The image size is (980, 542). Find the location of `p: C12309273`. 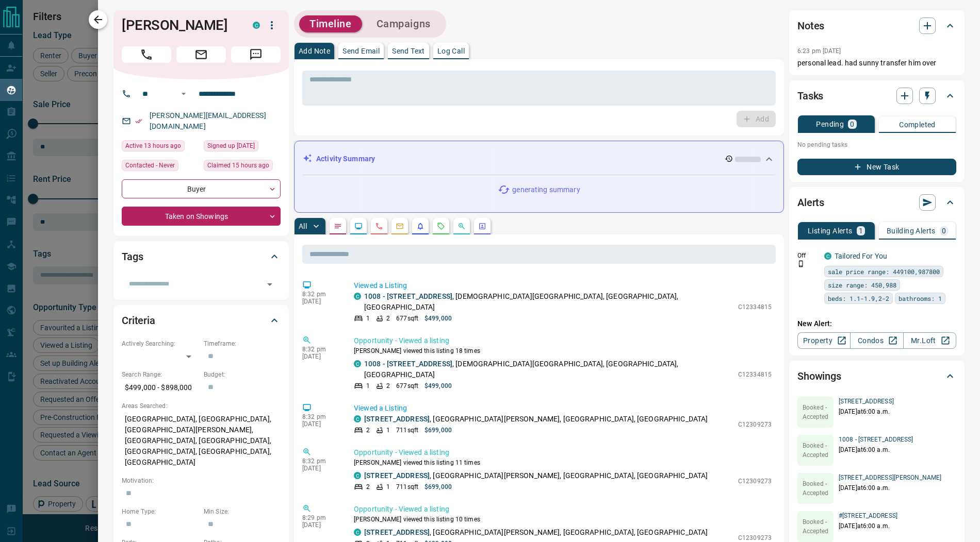

p: C12309273 is located at coordinates (754, 425).